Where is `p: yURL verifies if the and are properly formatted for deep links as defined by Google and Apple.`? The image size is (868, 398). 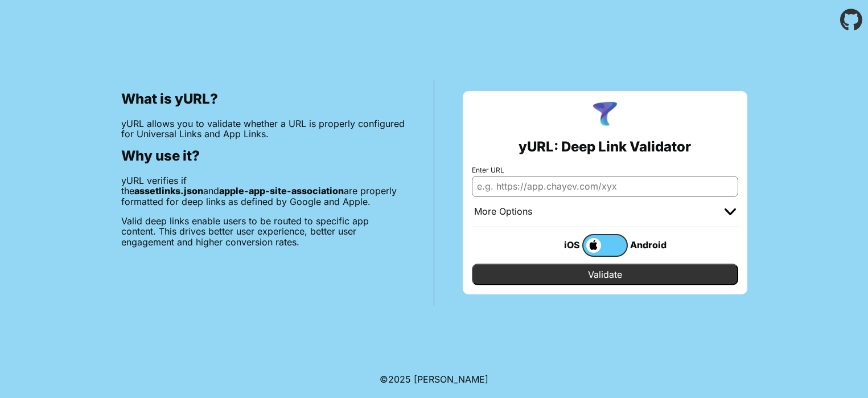 p: yURL verifies if the and are properly formatted for deep links as defined by Google and Apple. is located at coordinates (263, 191).